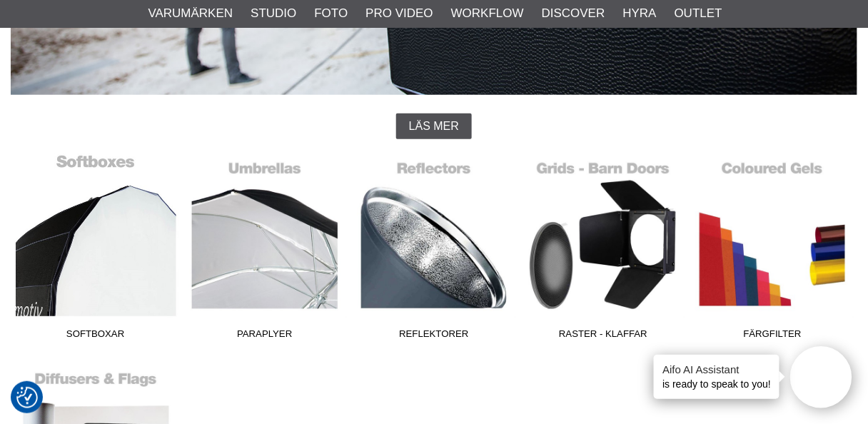 The height and width of the screenshot is (424, 868). Describe the element at coordinates (716, 377) in the screenshot. I see `div: is ready to speak to you!` at that location.